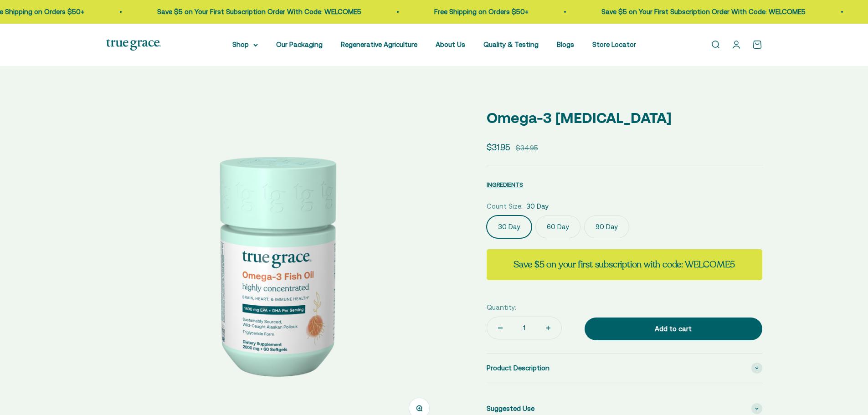 The width and height of the screenshot is (868, 415). What do you see at coordinates (527, 148) in the screenshot?
I see `compare-at-price: $34.95` at bounding box center [527, 148].